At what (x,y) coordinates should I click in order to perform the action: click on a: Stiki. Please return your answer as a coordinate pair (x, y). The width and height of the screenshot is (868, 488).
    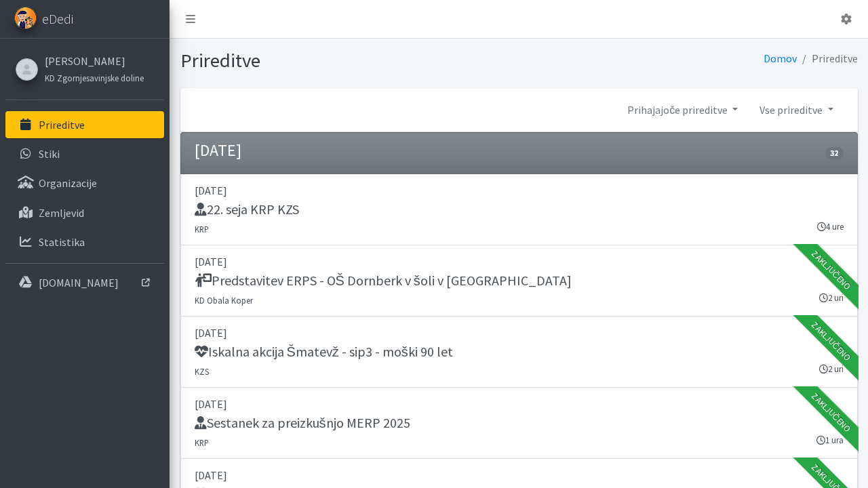
    Looking at the image, I should click on (85, 154).